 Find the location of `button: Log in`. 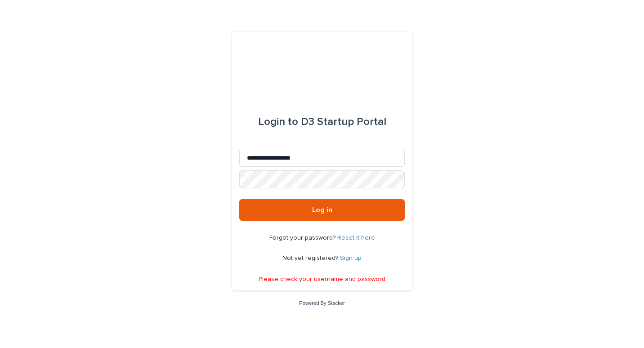

button: Log in is located at coordinates (322, 210).